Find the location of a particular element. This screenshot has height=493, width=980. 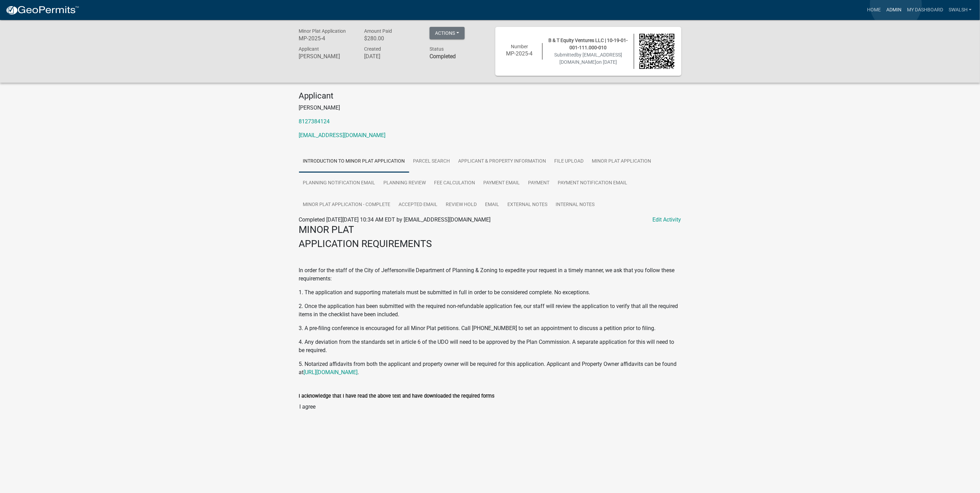

a: Accepted Email is located at coordinates (418, 205).